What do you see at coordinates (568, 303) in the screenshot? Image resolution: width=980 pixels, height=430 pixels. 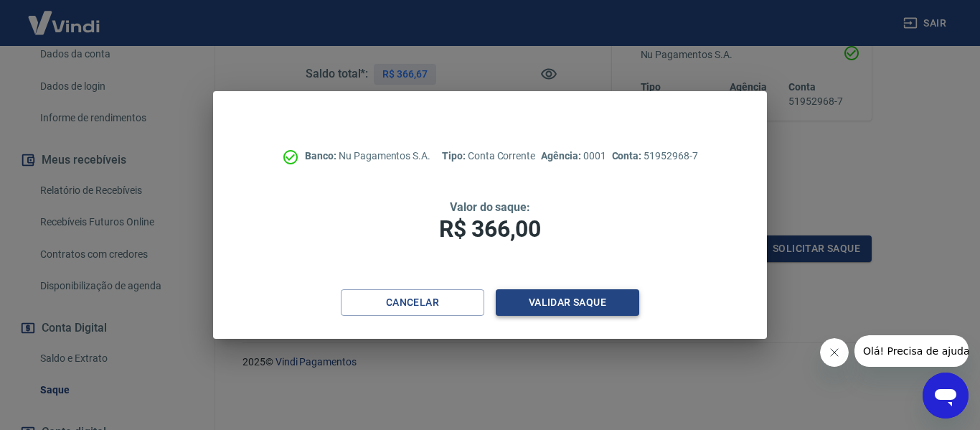 I see `button: Validar saque` at bounding box center [568, 303].